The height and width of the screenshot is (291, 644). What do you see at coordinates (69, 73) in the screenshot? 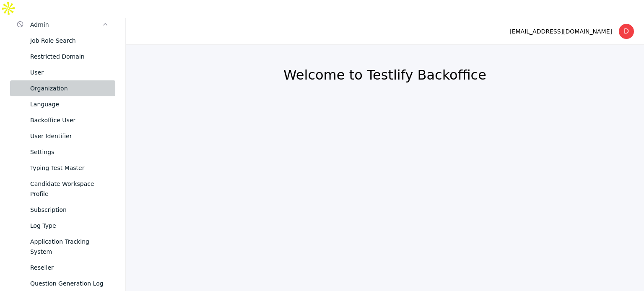
I see `div: User` at bounding box center [69, 73].